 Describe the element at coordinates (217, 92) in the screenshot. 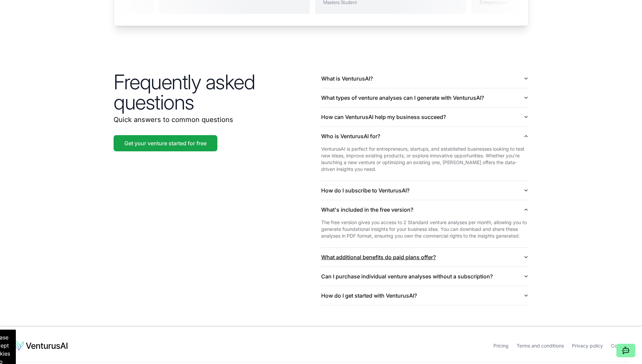

I see `h2: Frequently asked questions` at that location.